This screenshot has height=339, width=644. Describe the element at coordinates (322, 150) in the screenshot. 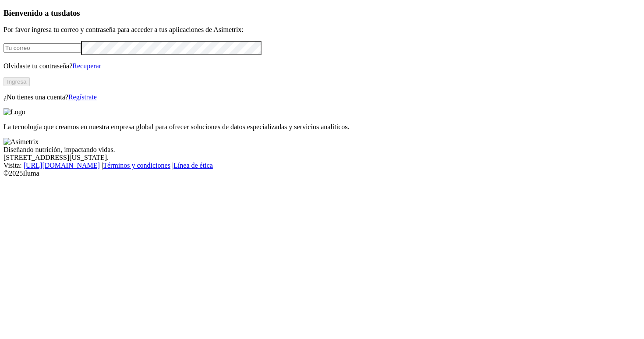

I see `div: Diseñando nutrición, impactando vidas.` at that location.